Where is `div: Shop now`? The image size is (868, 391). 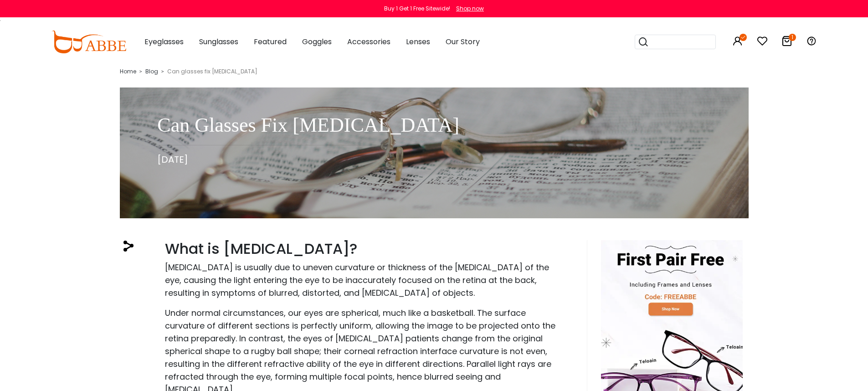
div: Shop now is located at coordinates (470, 9).